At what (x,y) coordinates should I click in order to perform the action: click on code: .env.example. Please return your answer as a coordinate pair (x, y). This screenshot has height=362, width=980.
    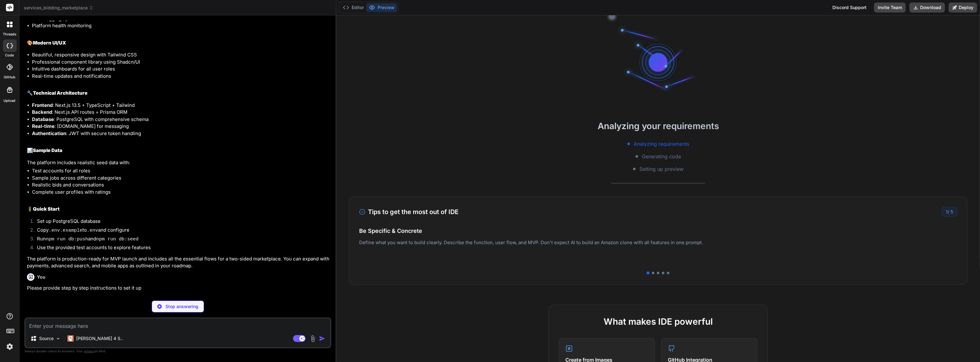
    Looking at the image, I should click on (66, 230).